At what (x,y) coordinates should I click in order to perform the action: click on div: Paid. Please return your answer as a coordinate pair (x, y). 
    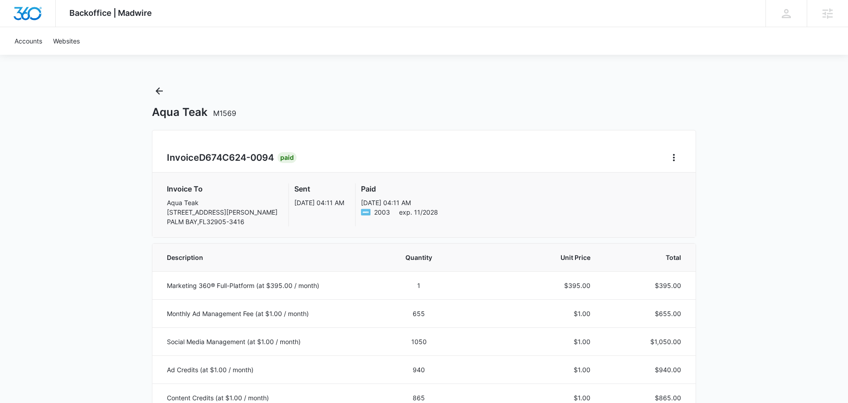
    Looking at the image, I should click on (287, 158).